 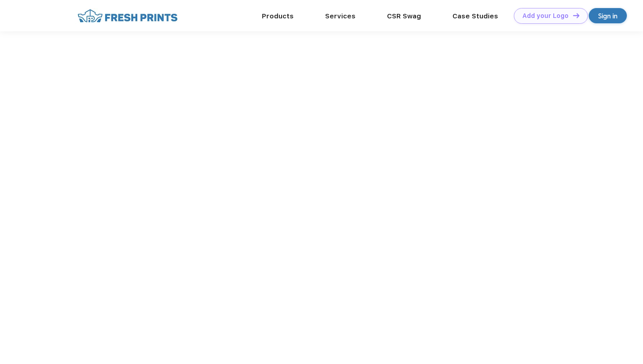 I want to click on a: Products, so click(x=278, y=16).